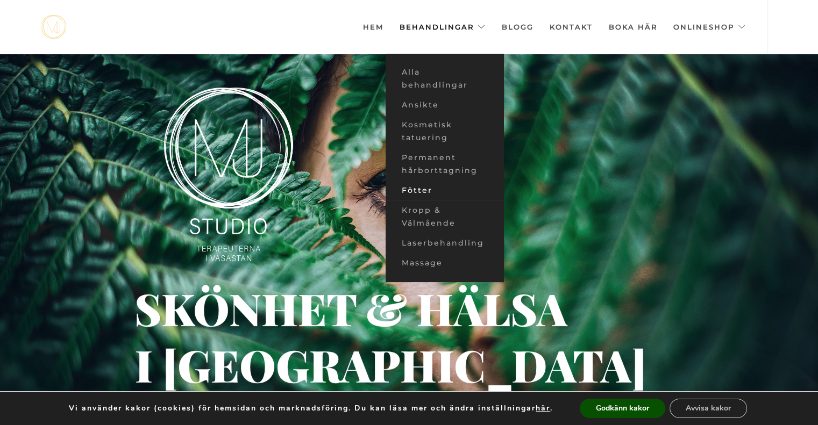 The height and width of the screenshot is (425, 818). What do you see at coordinates (311, 409) in the screenshot?
I see `p: Vi använder kakor (cookies) för hemsidan och marknadsföring. Du kan läsa mer och ändra inställnin...` at bounding box center [311, 409].